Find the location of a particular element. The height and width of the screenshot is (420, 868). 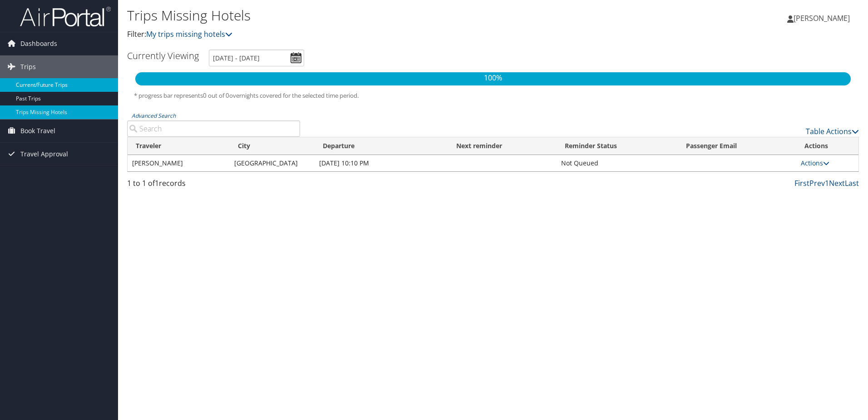

a: Table Actions is located at coordinates (832, 131).